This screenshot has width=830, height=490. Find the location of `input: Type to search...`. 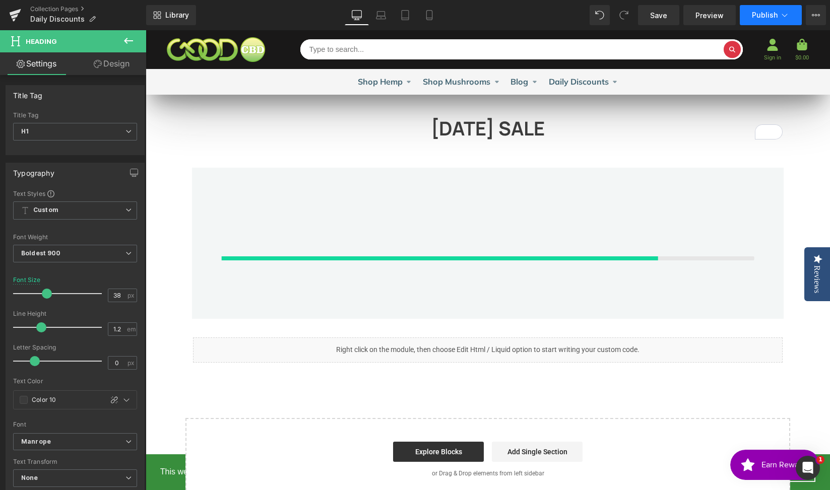

input: Type to search... is located at coordinates (376, 19).